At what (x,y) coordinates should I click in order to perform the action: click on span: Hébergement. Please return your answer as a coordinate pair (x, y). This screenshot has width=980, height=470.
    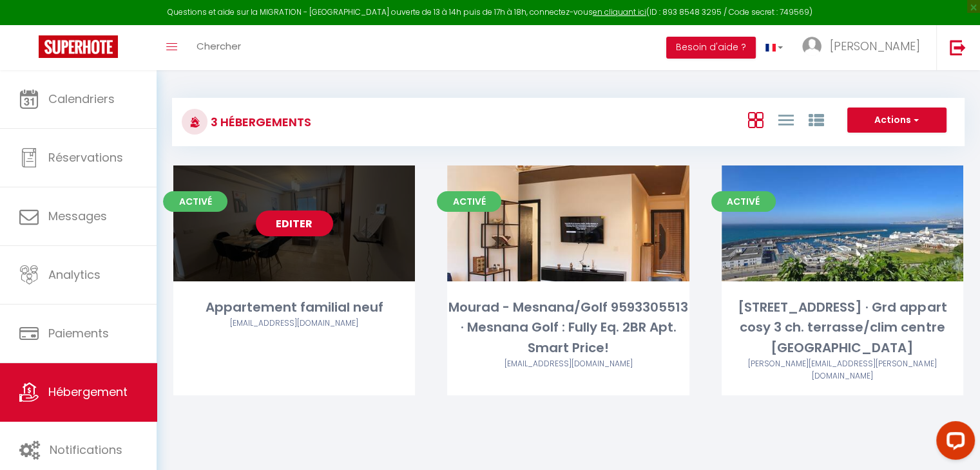
    Looking at the image, I should click on (88, 391).